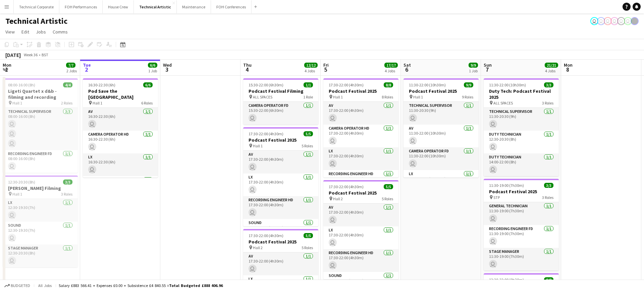 The height and width of the screenshot is (291, 644). Describe the element at coordinates (441, 159) in the screenshot. I see `app-card-role: Camera Operator FD1/111:30-22:00 (10h30m)` at that location.